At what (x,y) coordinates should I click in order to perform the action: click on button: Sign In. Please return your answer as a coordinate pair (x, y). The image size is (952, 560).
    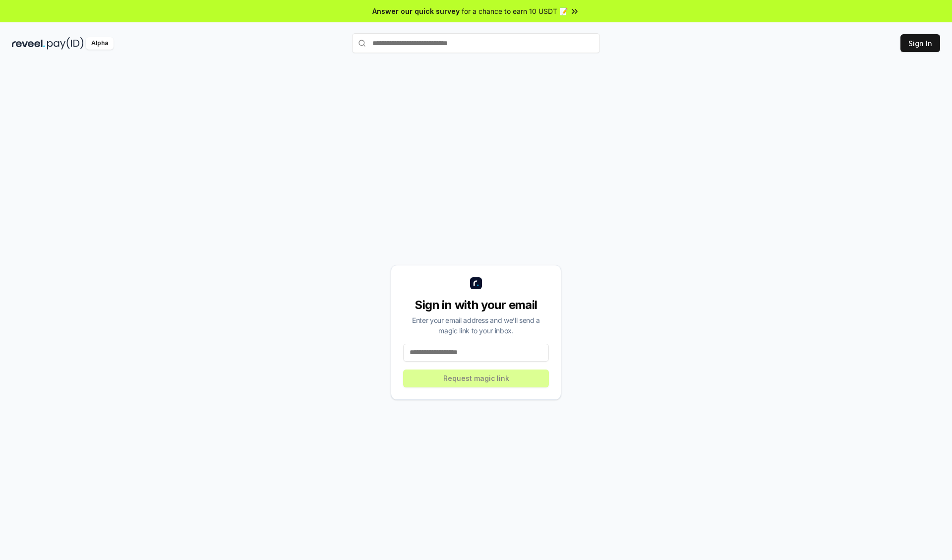
    Looking at the image, I should click on (920, 43).